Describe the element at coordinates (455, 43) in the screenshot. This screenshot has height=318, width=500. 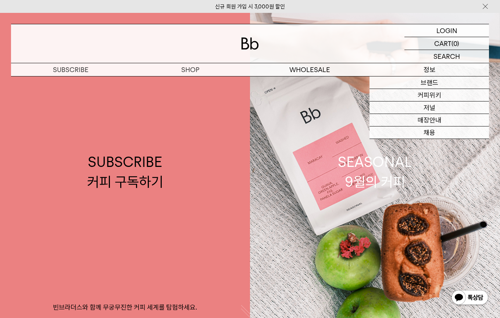
I see `p: (0)` at that location.